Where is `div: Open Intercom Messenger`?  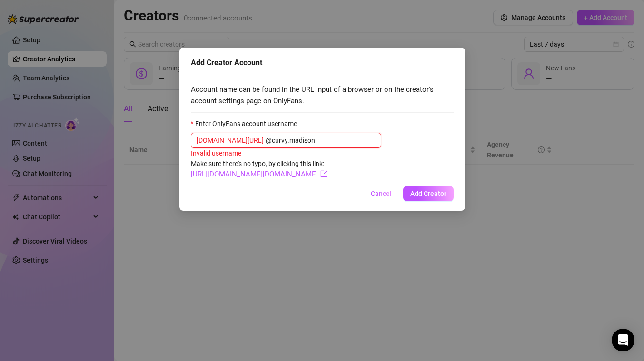
div: Open Intercom Messenger is located at coordinates (623, 340).